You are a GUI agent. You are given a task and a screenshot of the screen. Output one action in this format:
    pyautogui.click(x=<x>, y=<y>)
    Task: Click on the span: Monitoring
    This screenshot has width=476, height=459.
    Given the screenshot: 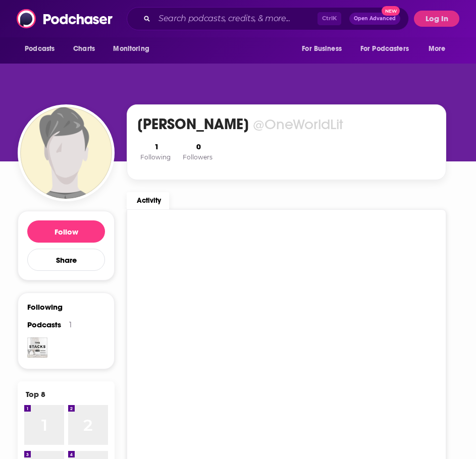 What is the action you would take?
    pyautogui.click(x=131, y=49)
    